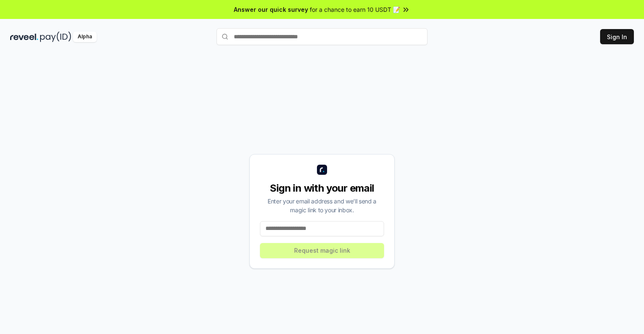  Describe the element at coordinates (56, 37) in the screenshot. I see `img: pay_id` at that location.